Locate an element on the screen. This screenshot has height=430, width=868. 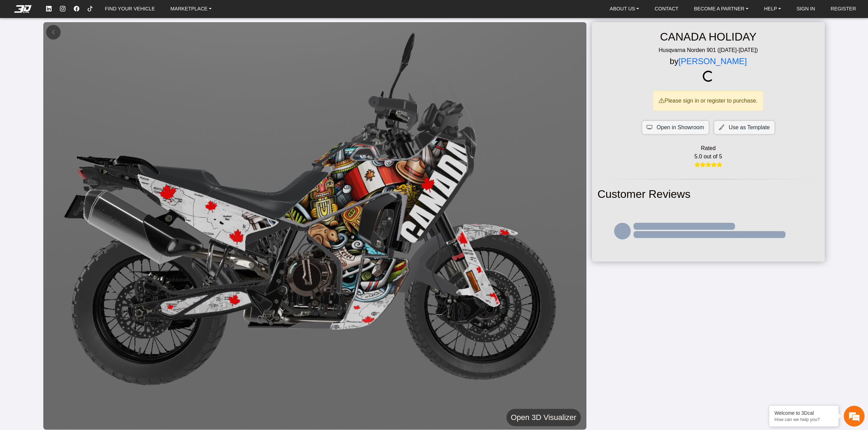
p: How can we help you? is located at coordinates (804, 420).